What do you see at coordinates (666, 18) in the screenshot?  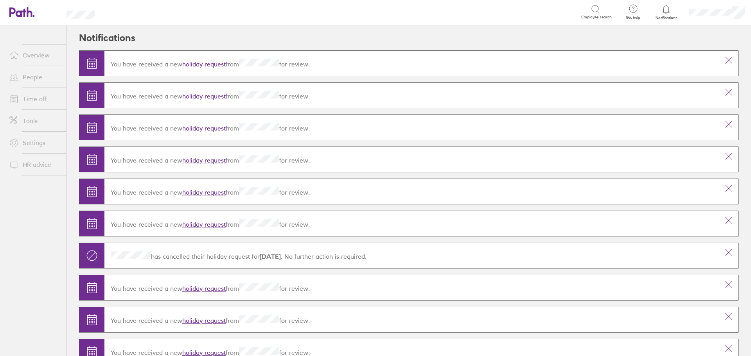 I see `span: Notifications` at bounding box center [666, 18].